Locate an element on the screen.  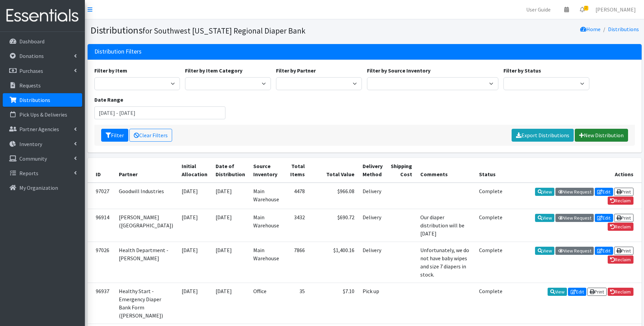
a: Clear Filters is located at coordinates (151, 135).